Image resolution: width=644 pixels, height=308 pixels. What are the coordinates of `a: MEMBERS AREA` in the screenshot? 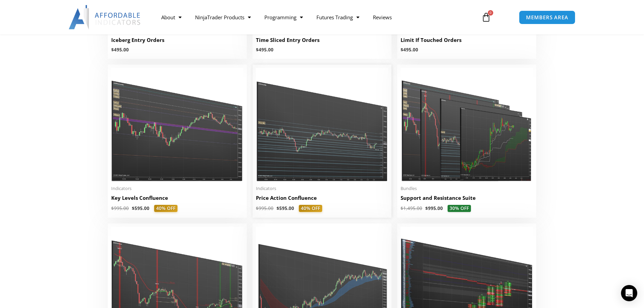 It's located at (547, 17).